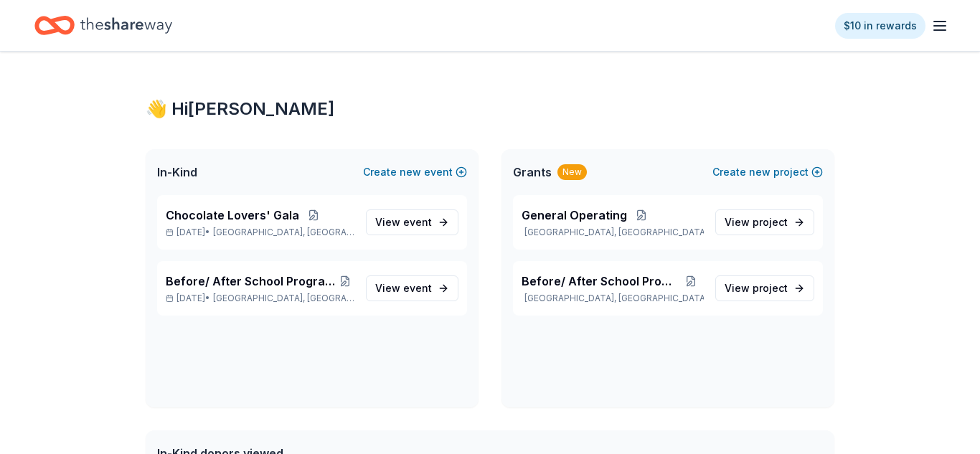 This screenshot has height=454, width=980. I want to click on span: Before/ After School Program, so click(599, 281).